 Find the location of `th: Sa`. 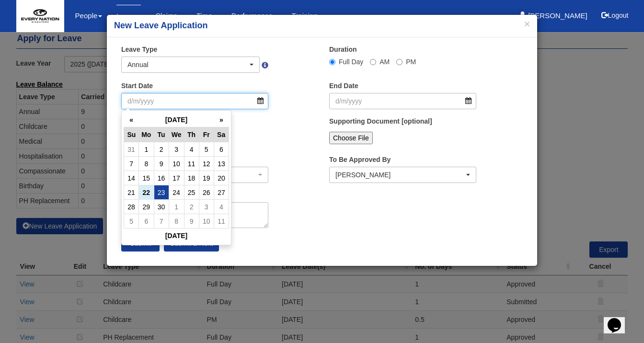

th: Sa is located at coordinates (221, 134).